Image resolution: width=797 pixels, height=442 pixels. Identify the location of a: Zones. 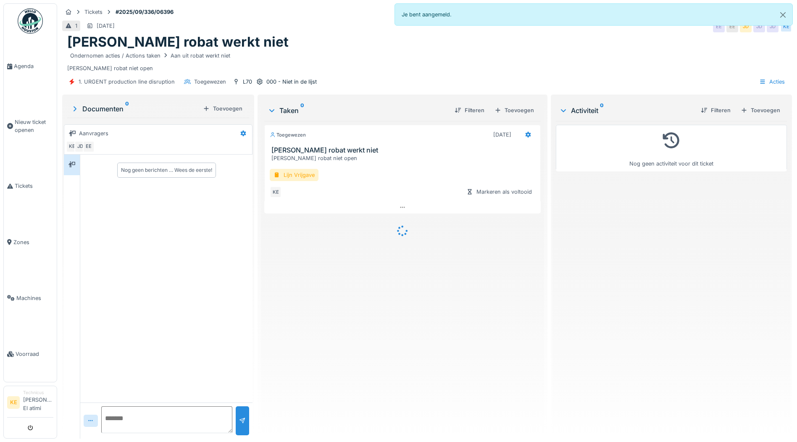
(30, 242).